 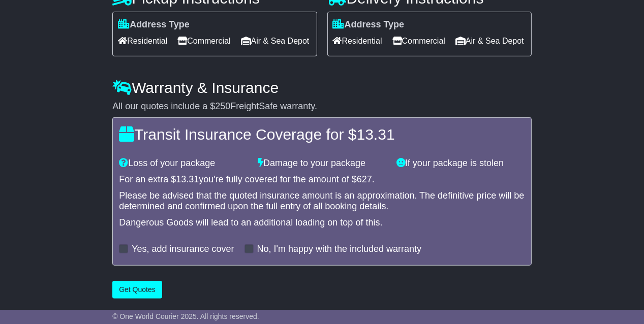 What do you see at coordinates (461, 164) in the screenshot?
I see `div: If your package is stolen` at bounding box center [461, 164].